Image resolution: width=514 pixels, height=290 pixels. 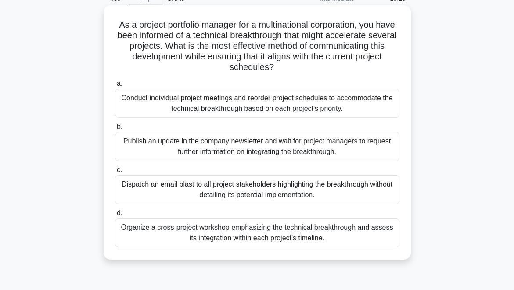 I want to click on span: d., so click(x=119, y=212).